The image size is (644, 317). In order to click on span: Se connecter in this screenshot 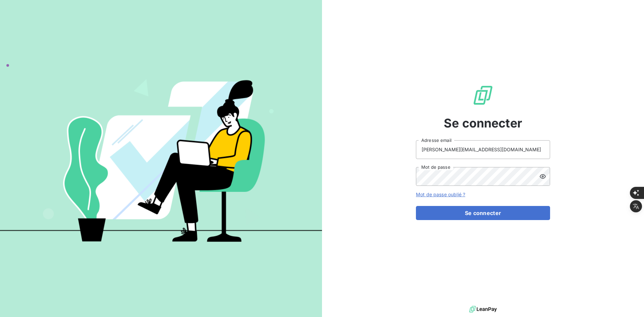, I will do `click(483, 123)`.